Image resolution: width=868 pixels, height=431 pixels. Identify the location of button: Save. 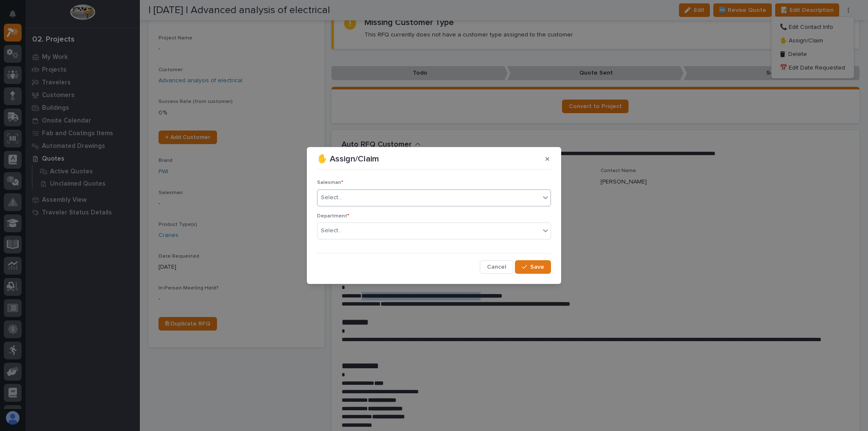
(532, 267).